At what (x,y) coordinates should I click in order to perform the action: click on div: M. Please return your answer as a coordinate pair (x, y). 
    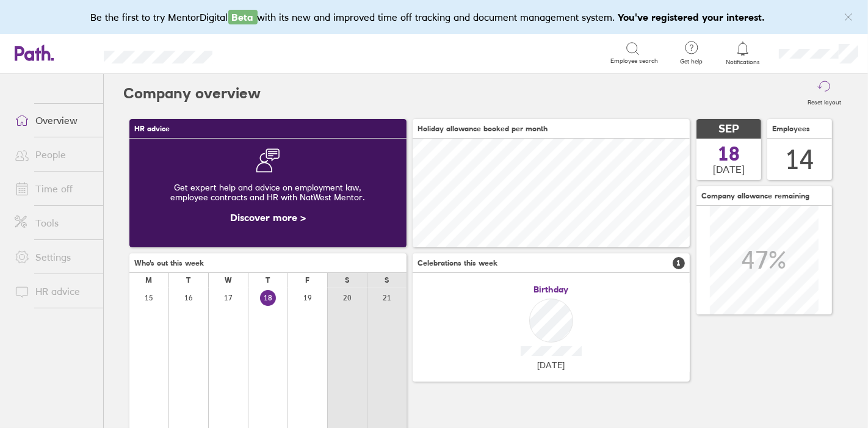
    Looking at the image, I should click on (149, 281).